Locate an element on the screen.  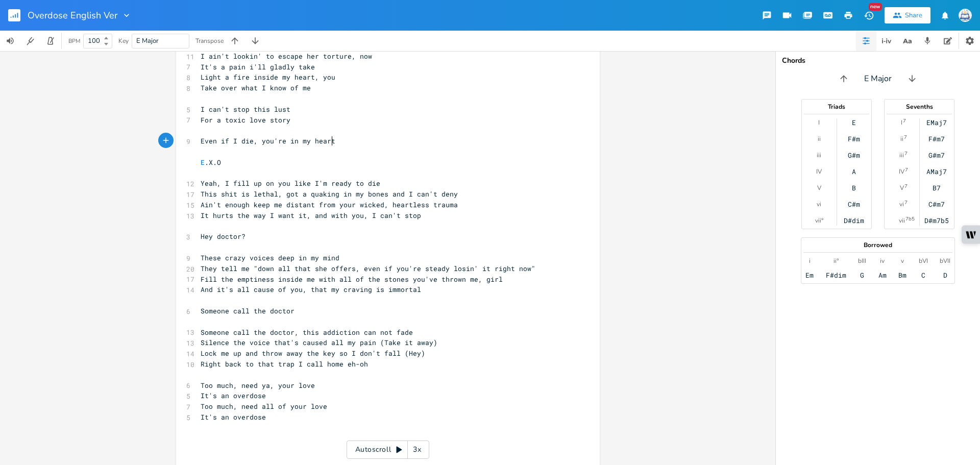
div: D#m7b5 is located at coordinates (937, 220).